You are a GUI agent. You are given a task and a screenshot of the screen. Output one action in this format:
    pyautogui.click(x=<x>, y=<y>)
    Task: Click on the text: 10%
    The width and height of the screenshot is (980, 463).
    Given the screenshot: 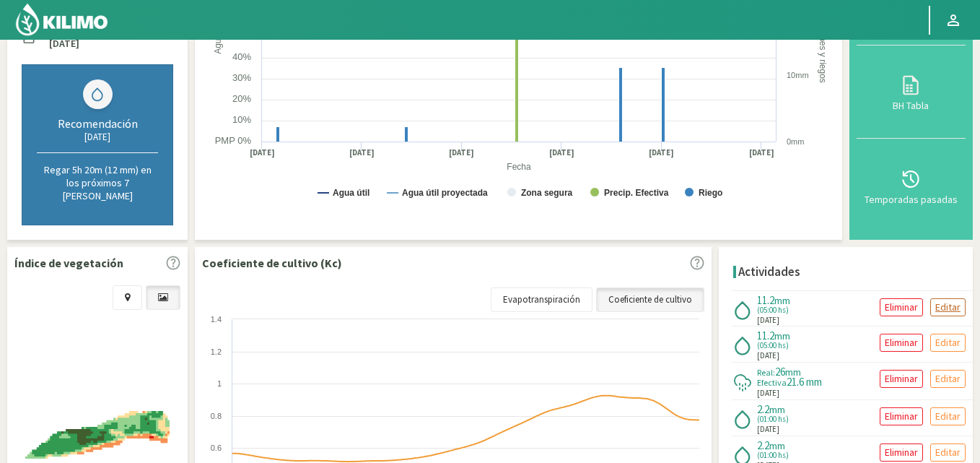 What is the action you would take?
    pyautogui.click(x=242, y=119)
    